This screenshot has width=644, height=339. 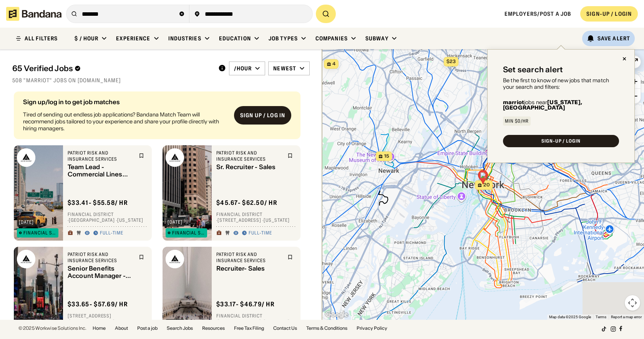 I want to click on div: 65 Verified Jobs, so click(x=112, y=69).